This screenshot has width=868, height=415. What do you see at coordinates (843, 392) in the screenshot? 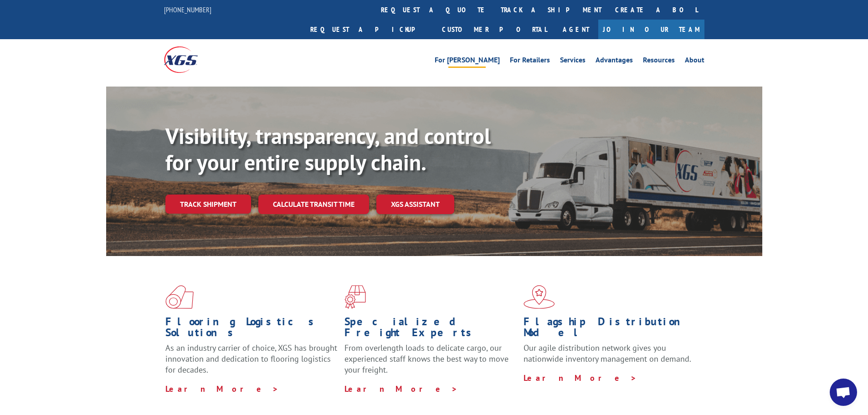
I see `div: Open chat` at bounding box center [843, 392].